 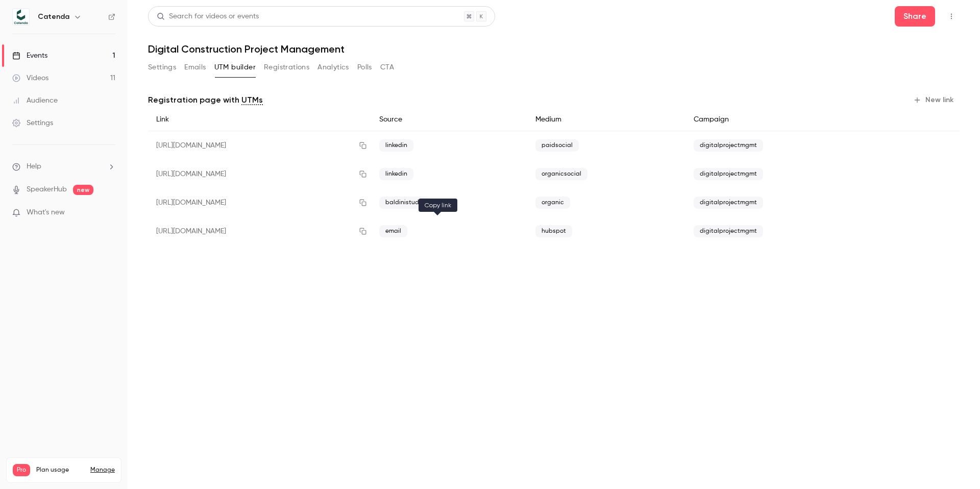 I want to click on button: New link, so click(x=934, y=100).